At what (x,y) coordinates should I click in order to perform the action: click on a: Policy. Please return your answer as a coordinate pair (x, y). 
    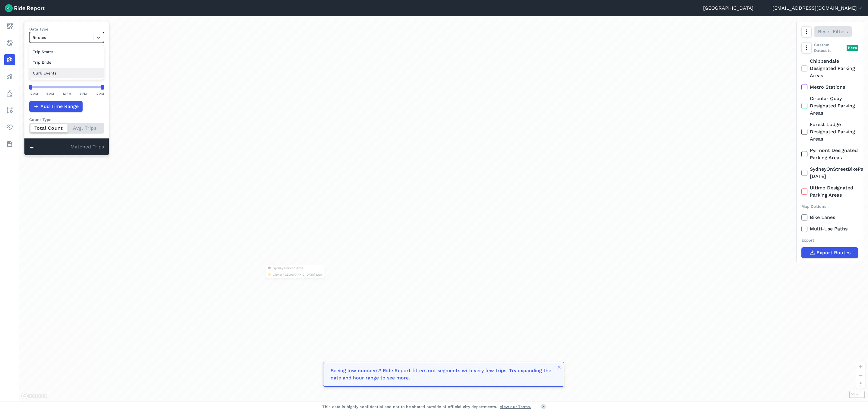
    Looking at the image, I should click on (9, 94).